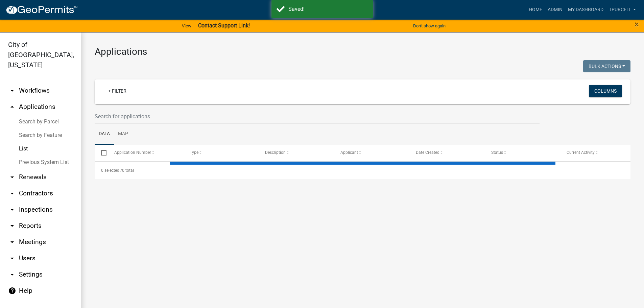 This screenshot has height=308, width=644. What do you see at coordinates (224, 25) in the screenshot?
I see `strong: Contact Support Link!` at bounding box center [224, 25].